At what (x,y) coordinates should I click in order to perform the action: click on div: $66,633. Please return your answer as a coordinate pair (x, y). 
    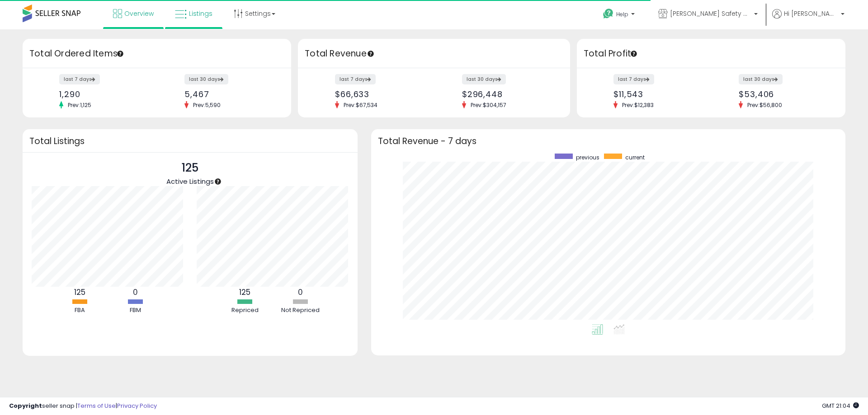
    Looking at the image, I should click on (381, 94).